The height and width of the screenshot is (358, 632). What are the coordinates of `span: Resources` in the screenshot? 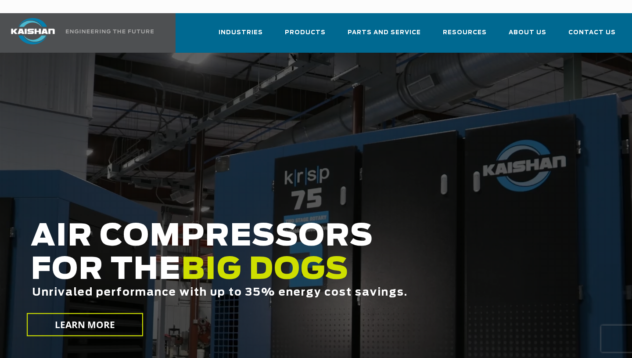 It's located at (465, 32).